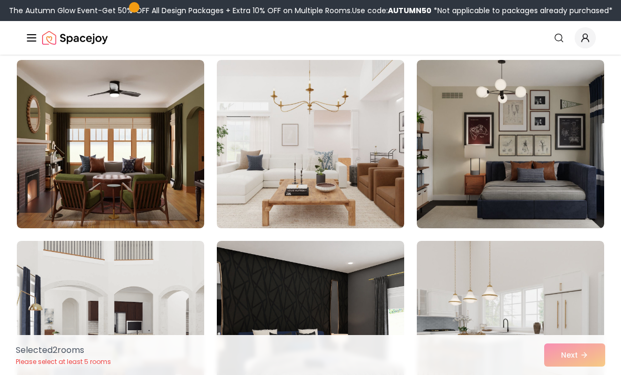 This screenshot has height=375, width=621. I want to click on p: Selected 2 room s, so click(63, 351).